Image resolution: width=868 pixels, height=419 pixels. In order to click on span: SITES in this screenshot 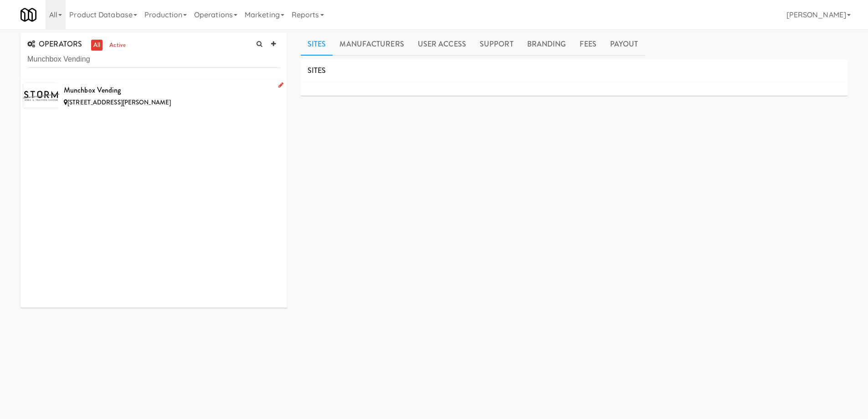, I will do `click(317, 70)`.